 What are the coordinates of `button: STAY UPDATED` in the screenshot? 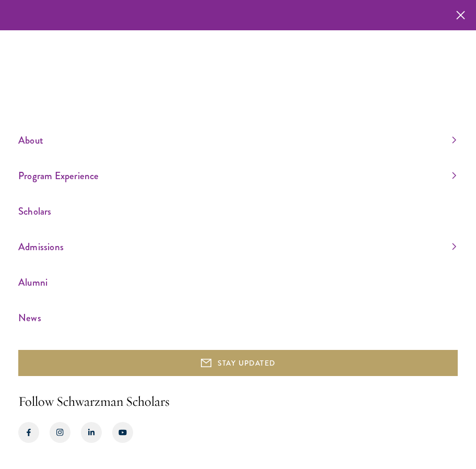 It's located at (238, 363).